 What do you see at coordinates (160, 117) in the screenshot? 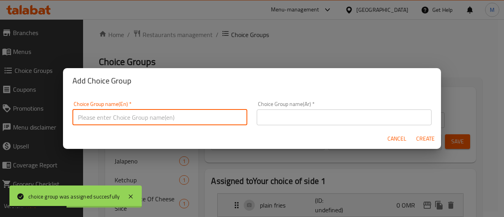
I see `input: Please enter Choice Group name(en)` at bounding box center [160, 117].